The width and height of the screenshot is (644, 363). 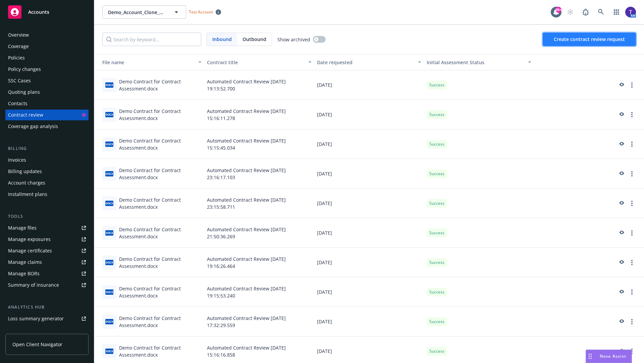 I want to click on div: Manage files, so click(x=22, y=228).